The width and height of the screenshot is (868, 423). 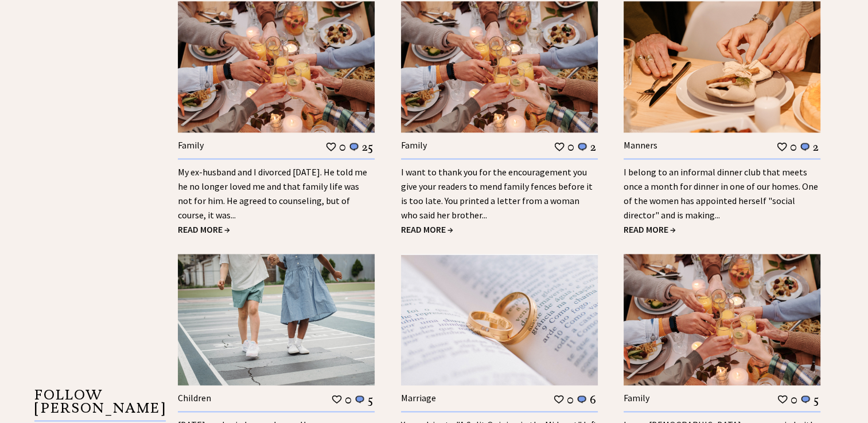 What do you see at coordinates (276, 319) in the screenshot?
I see `img: children.jpg` at bounding box center [276, 319].